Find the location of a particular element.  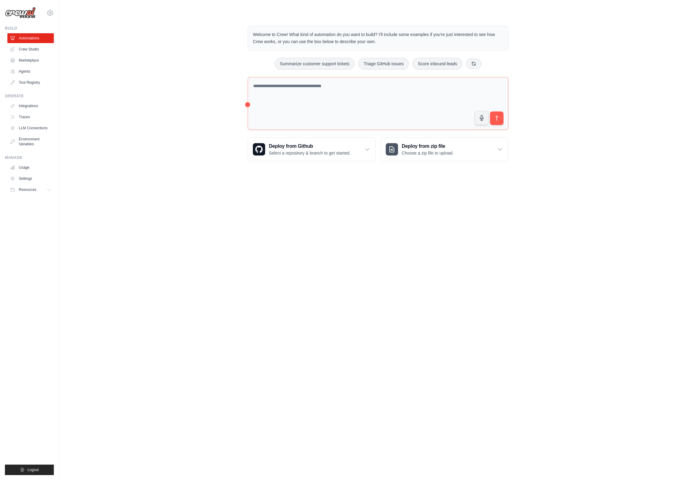

div: Build is located at coordinates (29, 28).